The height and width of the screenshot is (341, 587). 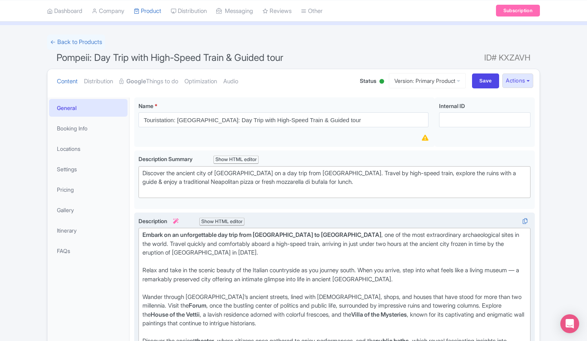 I want to click on a: Booking Info, so click(x=88, y=128).